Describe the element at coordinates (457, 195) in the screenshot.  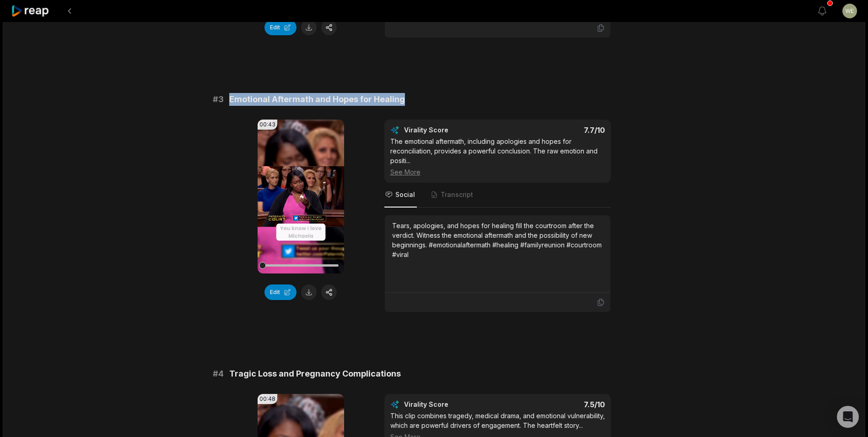
I see `span: Transcript` at that location.